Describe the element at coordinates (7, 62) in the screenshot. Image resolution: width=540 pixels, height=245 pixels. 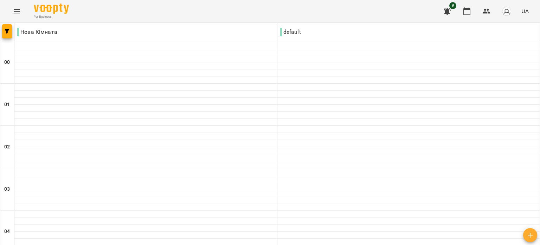
I see `h6: 00` at that location.